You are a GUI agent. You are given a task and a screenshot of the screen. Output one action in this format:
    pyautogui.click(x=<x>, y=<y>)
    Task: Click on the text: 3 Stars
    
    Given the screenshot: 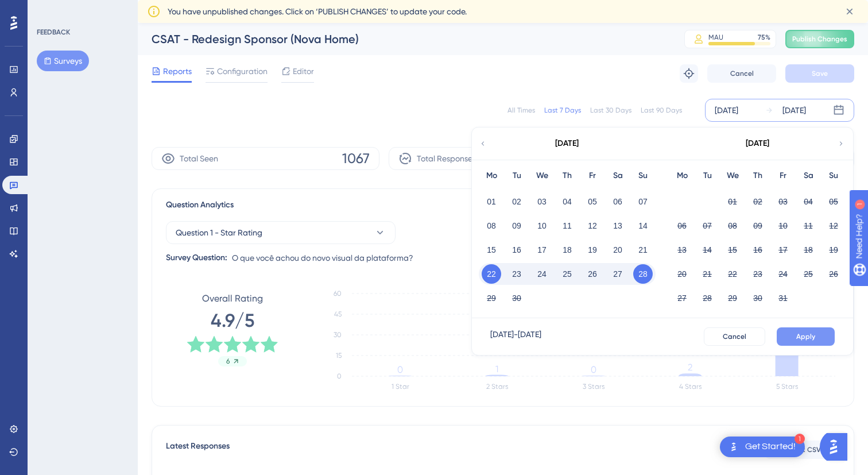 What is the action you would take?
    pyautogui.click(x=594, y=387)
    